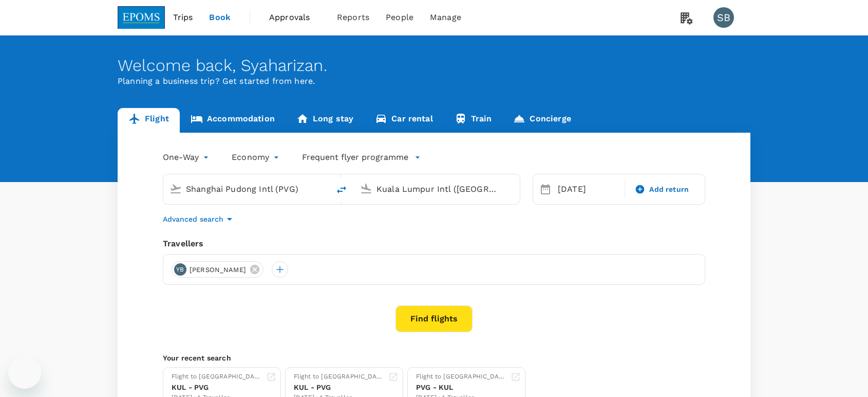 This screenshot has width=868, height=397. I want to click on span: Approvals, so click(295, 17).